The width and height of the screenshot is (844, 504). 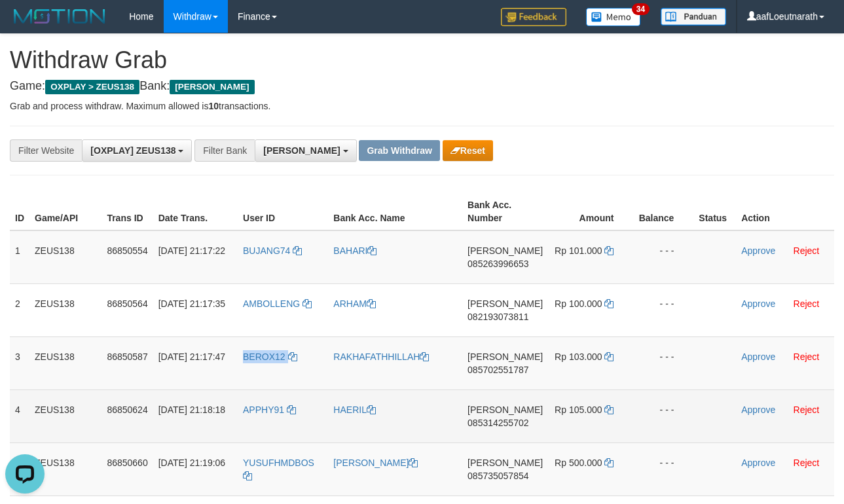 I want to click on a: BAHARI, so click(x=355, y=251).